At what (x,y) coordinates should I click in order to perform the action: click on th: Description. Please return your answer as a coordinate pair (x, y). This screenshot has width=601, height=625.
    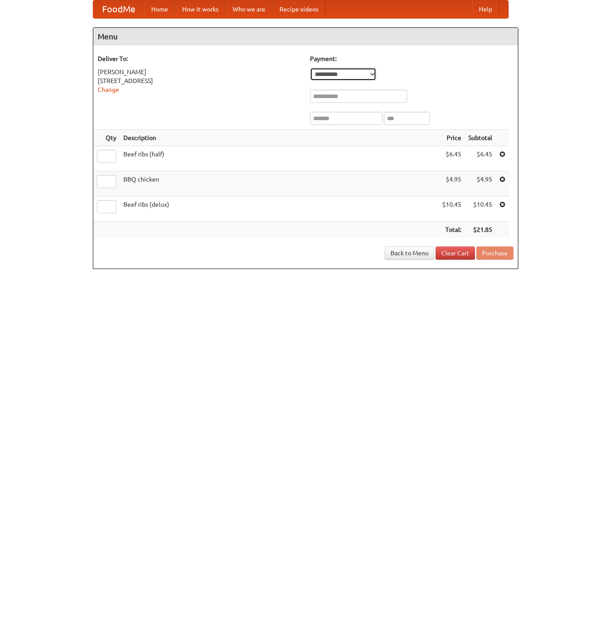
    Looking at the image, I should click on (279, 138).